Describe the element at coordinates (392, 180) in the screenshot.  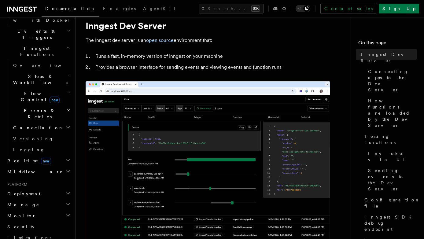
I see `span: Sending events to the Dev Server` at that location.